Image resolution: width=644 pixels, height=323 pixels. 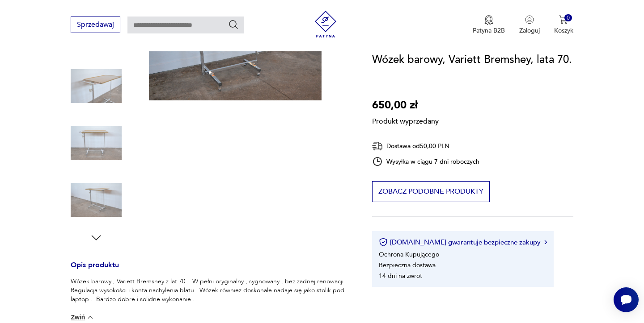 I want to click on img: Ikona medalu, so click(x=489, y=20).